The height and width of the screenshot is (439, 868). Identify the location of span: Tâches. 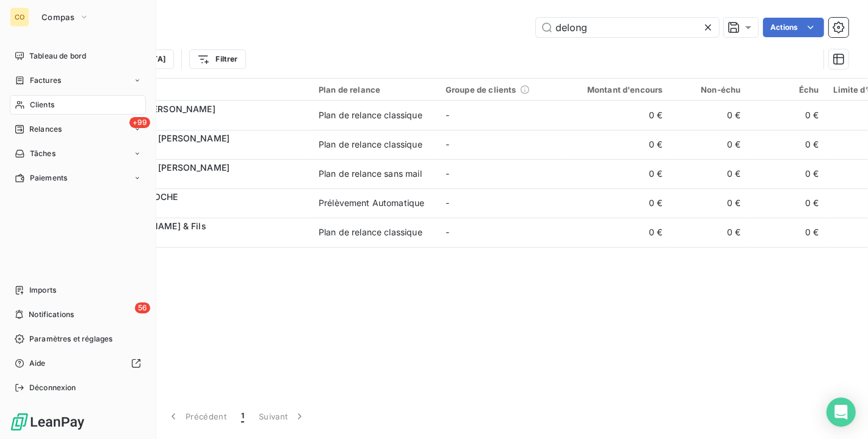
(43, 154).